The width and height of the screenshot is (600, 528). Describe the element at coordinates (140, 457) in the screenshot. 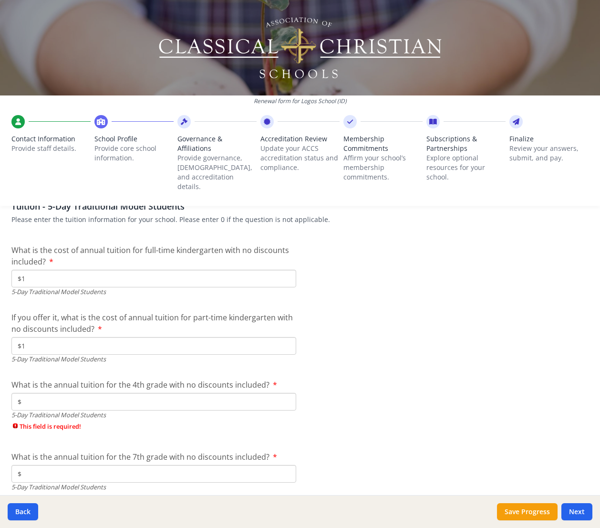

I see `span: What is the annual tuition for the 7th grade with no discounts included?` at that location.